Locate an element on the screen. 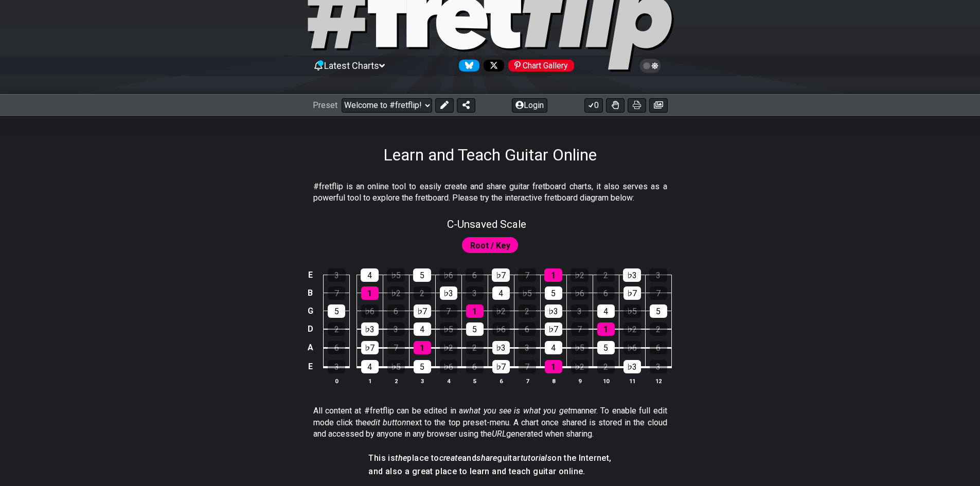  a: #fretflip at Pinterest is located at coordinates (539, 65).